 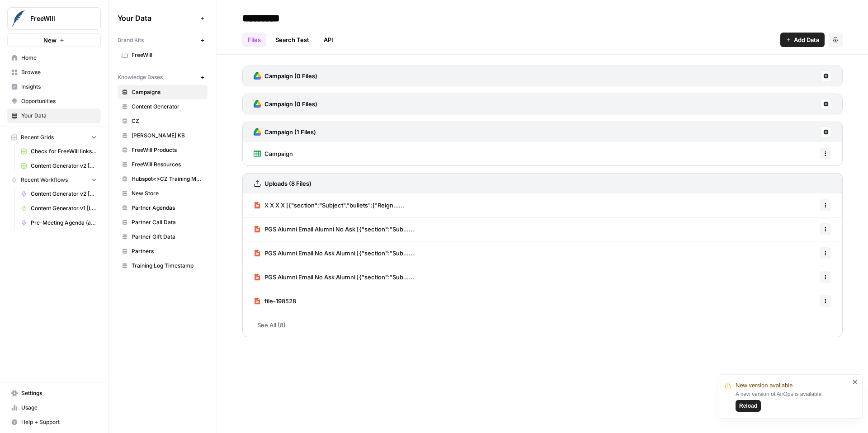 I want to click on a: Hubspot<>CZ Training Mapping, so click(x=163, y=179).